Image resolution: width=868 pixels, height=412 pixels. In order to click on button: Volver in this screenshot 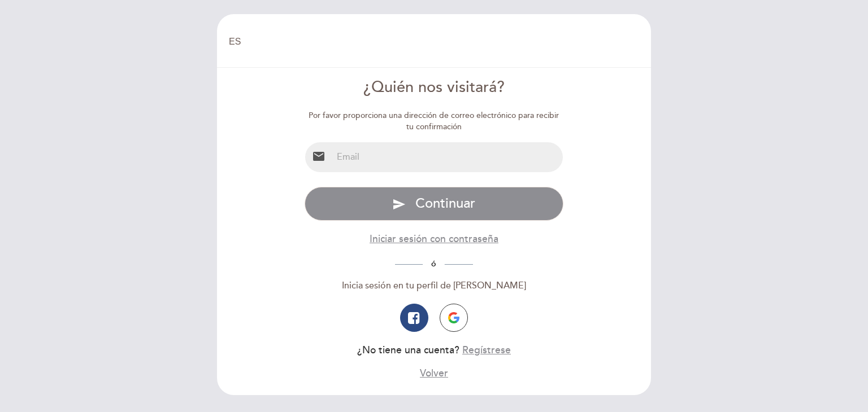, I will do `click(434, 373)`.